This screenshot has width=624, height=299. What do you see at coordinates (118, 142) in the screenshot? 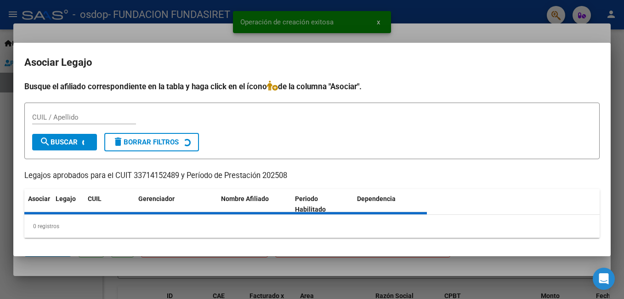
I see `mat-icon: delete` at bounding box center [118, 142].